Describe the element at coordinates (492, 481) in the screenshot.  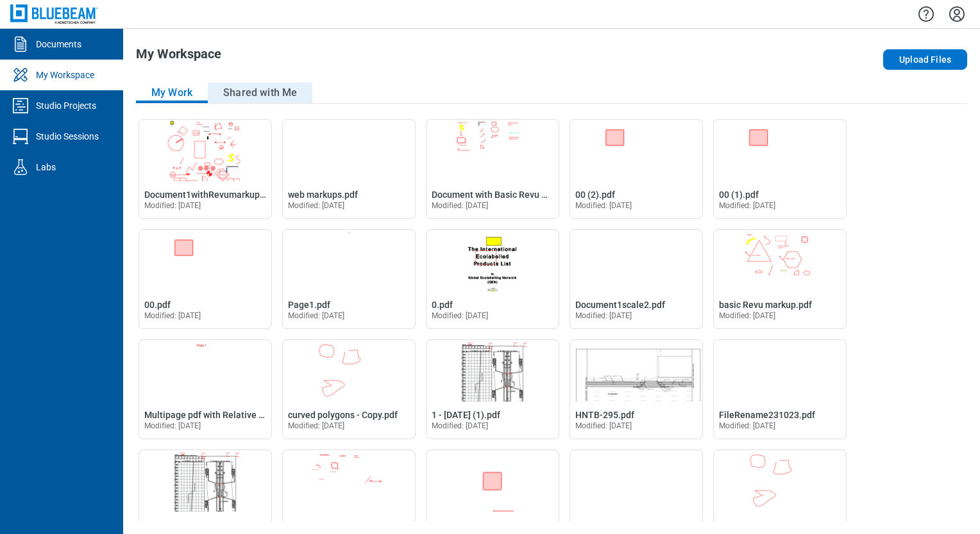
I see `img: Blank Document2 (1).pdf` at that location.